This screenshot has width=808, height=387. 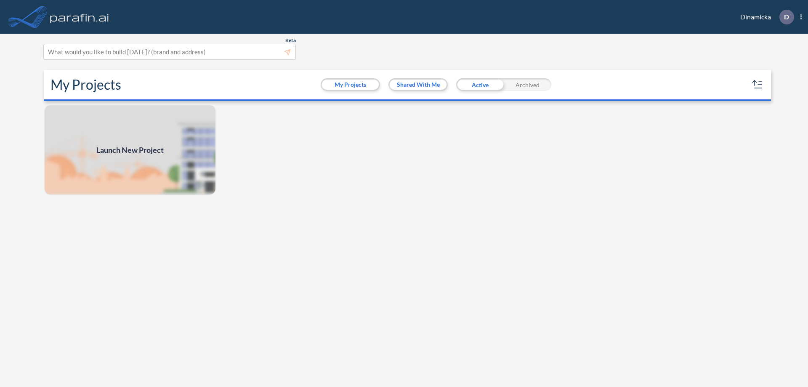 What do you see at coordinates (765, 17) in the screenshot?
I see `div: Dinamicka` at bounding box center [765, 17].